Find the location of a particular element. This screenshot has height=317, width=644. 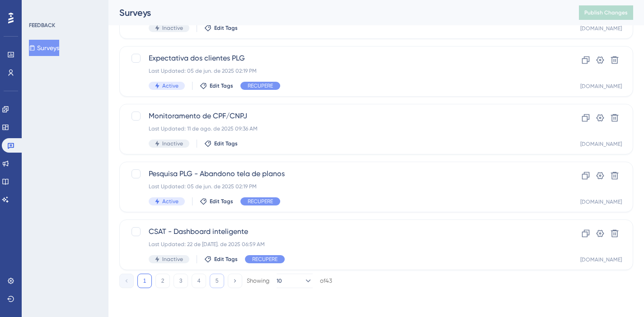

button: 4 is located at coordinates (199, 281).